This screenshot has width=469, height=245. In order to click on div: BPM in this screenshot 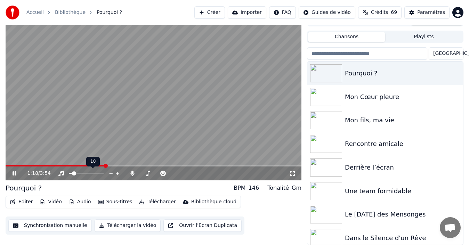, I will do `click(240, 188)`.